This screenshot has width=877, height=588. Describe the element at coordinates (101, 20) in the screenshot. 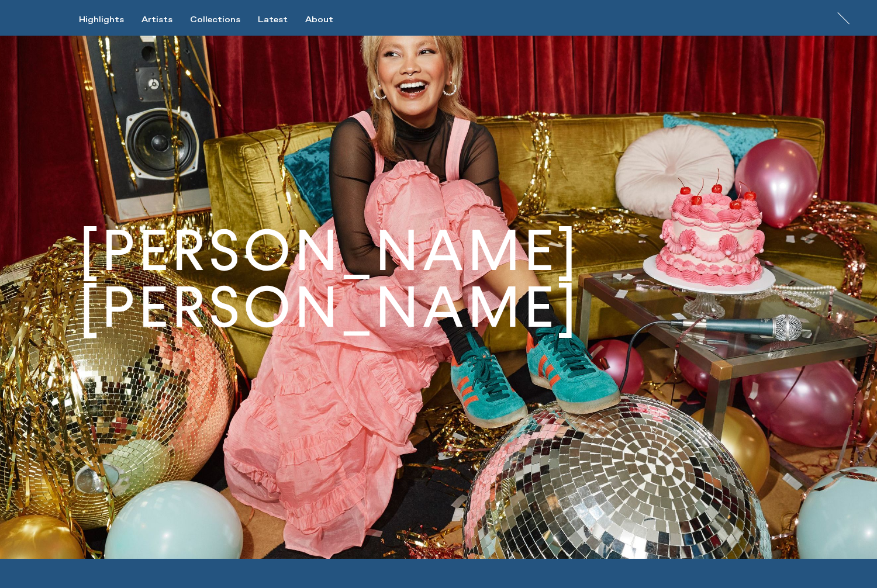

I see `div: Highlights` at that location.